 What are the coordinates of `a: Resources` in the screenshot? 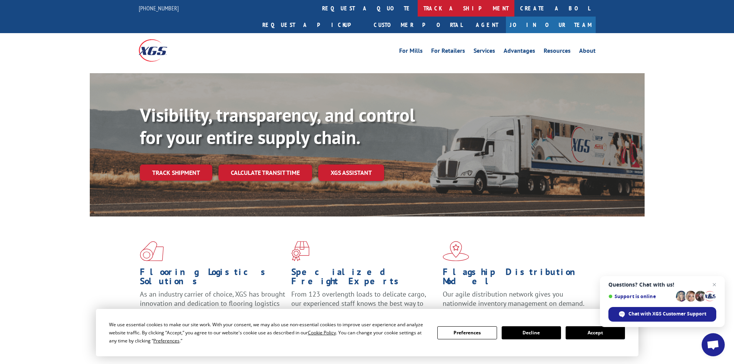 It's located at (557, 52).